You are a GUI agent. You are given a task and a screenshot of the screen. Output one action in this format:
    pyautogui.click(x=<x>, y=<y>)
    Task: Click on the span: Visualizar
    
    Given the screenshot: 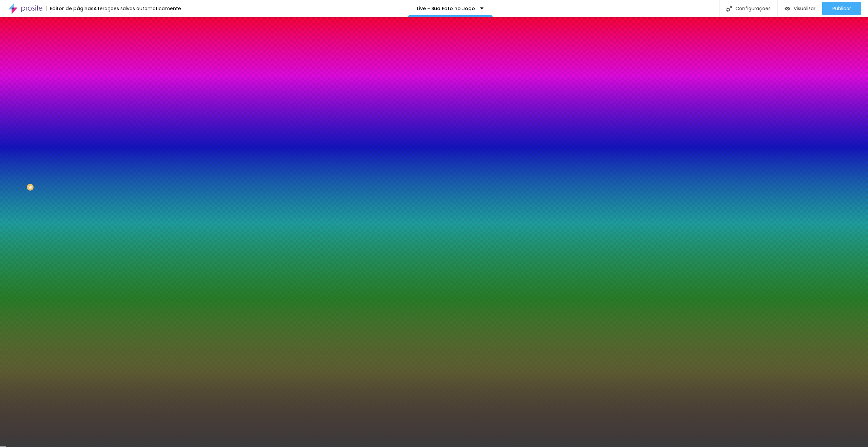 What is the action you would take?
    pyautogui.click(x=805, y=9)
    